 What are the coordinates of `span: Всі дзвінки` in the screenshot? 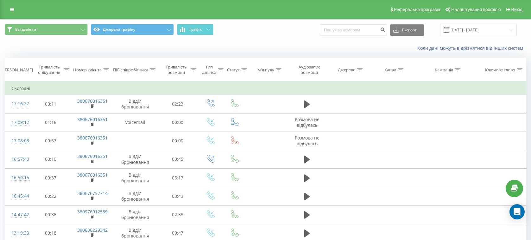 It's located at (26, 29).